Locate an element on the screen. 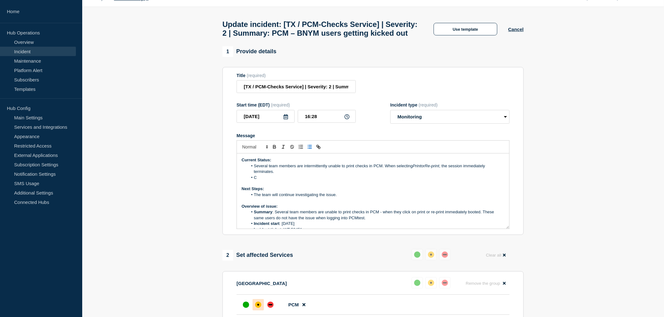  button: Cancel is located at coordinates (516, 29).